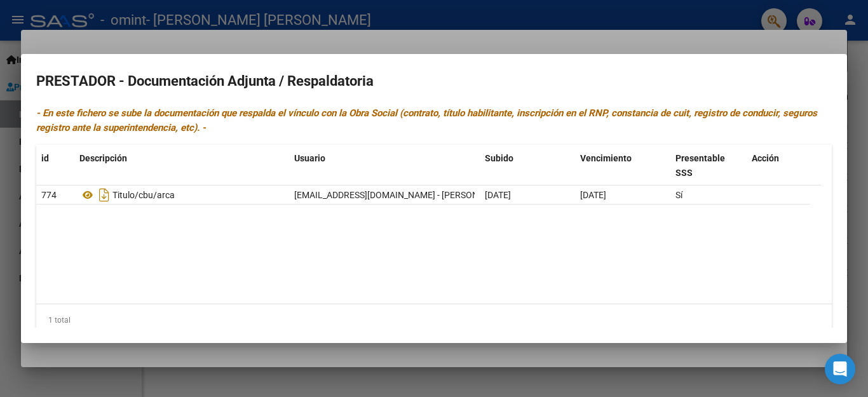 The height and width of the screenshot is (397, 868). I want to click on datatable-header-cell: Usuario, so click(384, 166).